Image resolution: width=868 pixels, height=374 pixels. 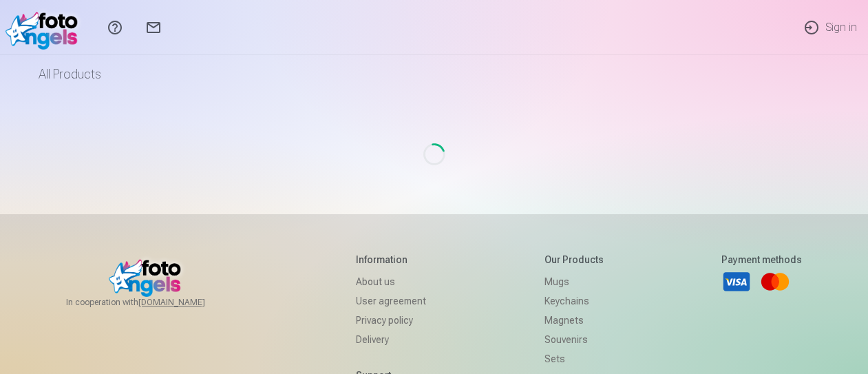 I want to click on a: About us, so click(x=391, y=282).